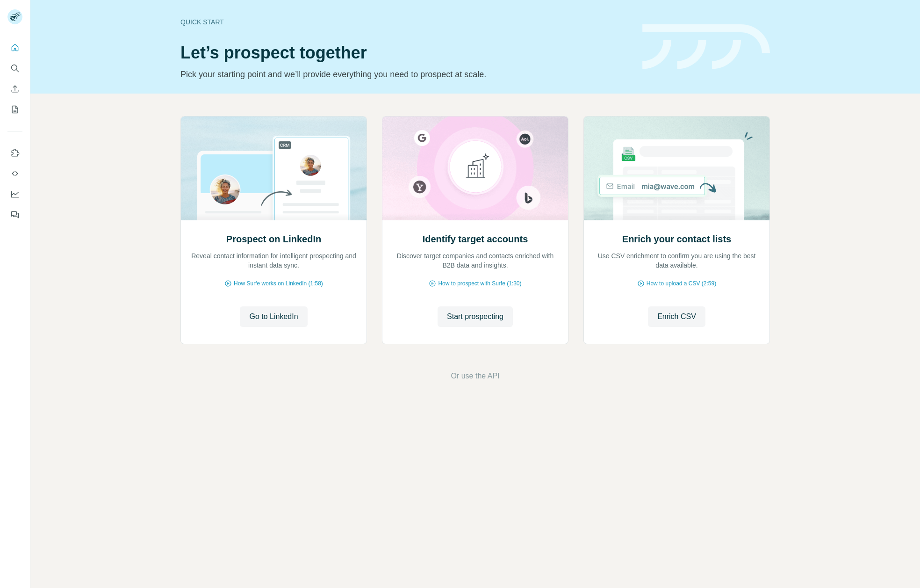  Describe the element at coordinates (274, 260) in the screenshot. I see `p: Reveal contact information for intelligent prospecting and instant data sync.` at that location.